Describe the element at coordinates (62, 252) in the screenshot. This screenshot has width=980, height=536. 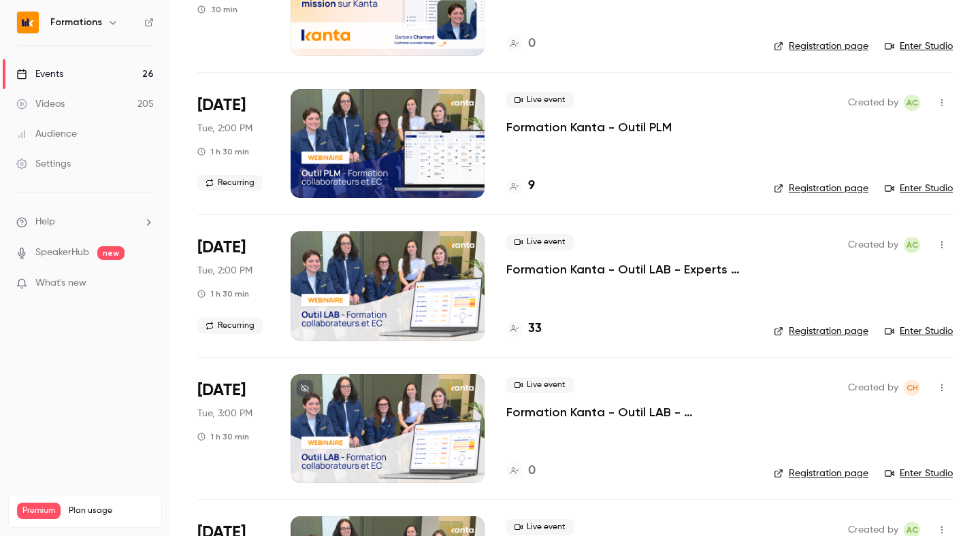
I see `a: SpeakerHub` at that location.